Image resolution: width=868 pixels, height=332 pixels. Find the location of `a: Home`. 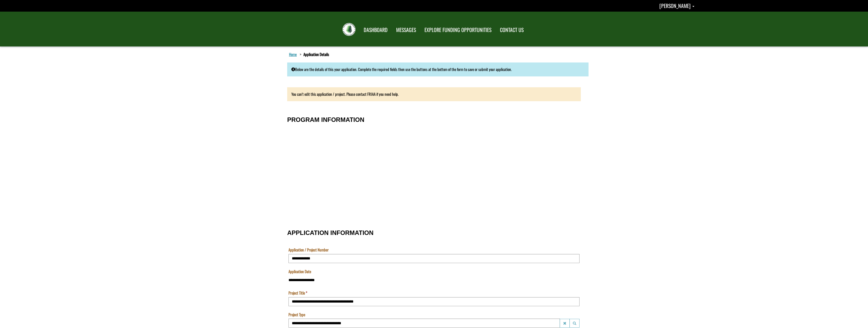

a: Home is located at coordinates (293, 54).